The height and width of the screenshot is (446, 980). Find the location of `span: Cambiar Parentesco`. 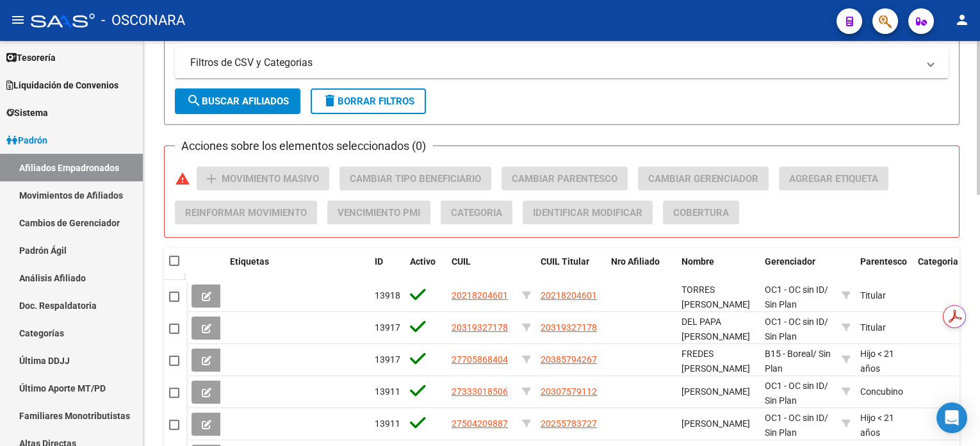

span: Cambiar Parentesco is located at coordinates (564, 179).